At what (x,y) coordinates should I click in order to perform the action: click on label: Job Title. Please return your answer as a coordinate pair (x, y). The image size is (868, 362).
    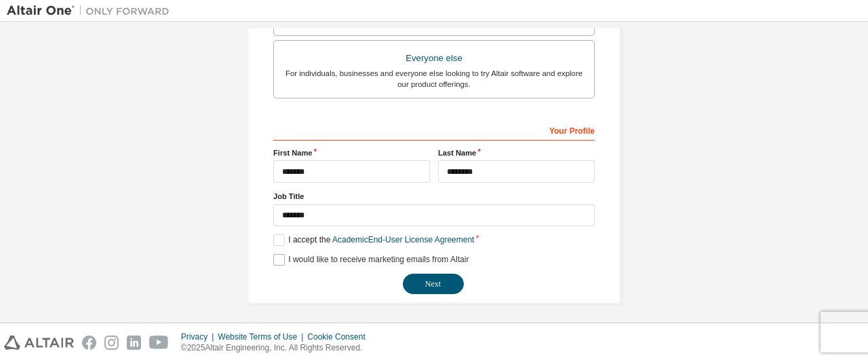
    Looking at the image, I should click on (434, 196).